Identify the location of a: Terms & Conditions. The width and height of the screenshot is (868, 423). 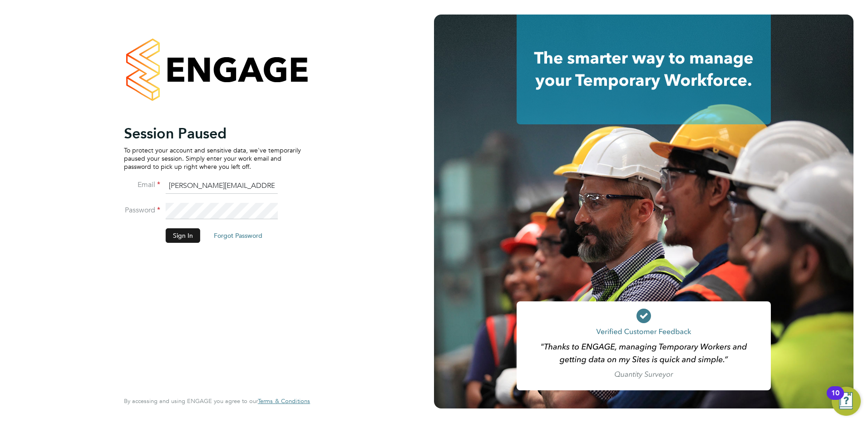
(284, 402).